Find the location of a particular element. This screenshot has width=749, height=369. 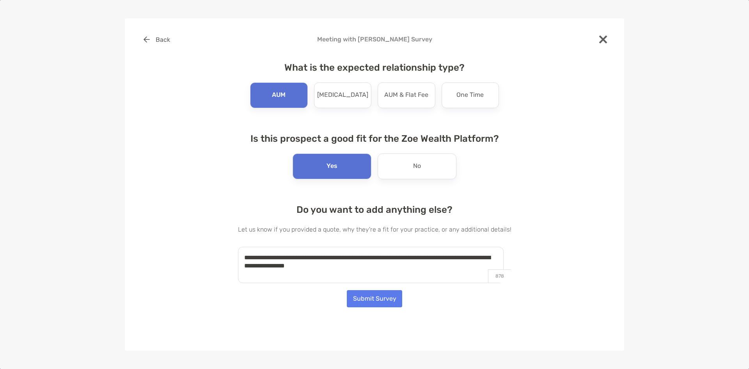

h4: What is the expected relationship type? is located at coordinates (375, 68).